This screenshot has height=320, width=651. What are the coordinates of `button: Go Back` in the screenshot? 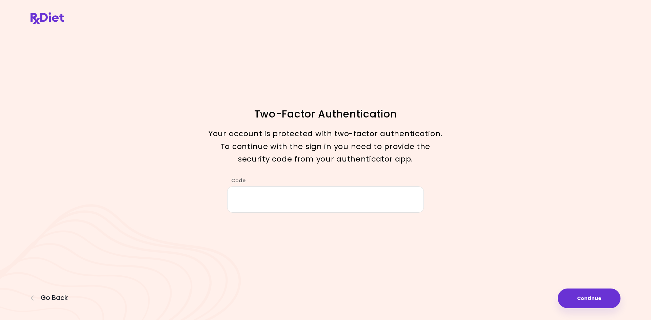 It's located at (51, 298).